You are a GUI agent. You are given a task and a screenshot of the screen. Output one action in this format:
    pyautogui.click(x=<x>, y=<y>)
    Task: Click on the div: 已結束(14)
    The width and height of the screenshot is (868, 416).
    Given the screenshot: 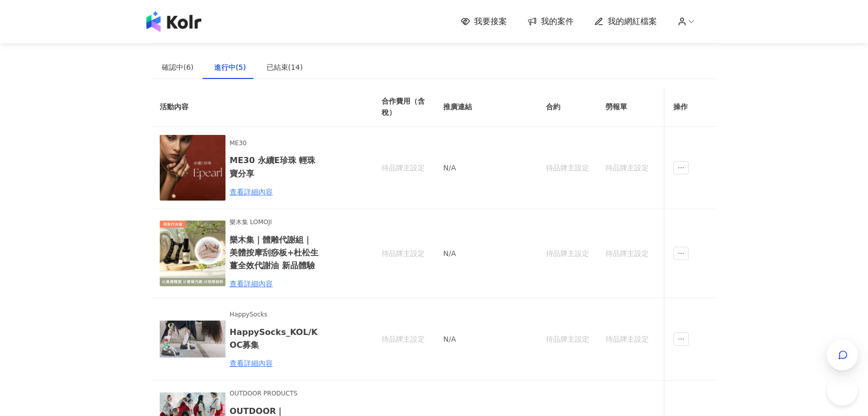 What is the action you would take?
    pyautogui.click(x=285, y=68)
    